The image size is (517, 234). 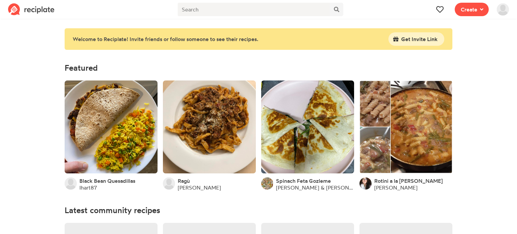 I want to click on input: Search, so click(x=254, y=9).